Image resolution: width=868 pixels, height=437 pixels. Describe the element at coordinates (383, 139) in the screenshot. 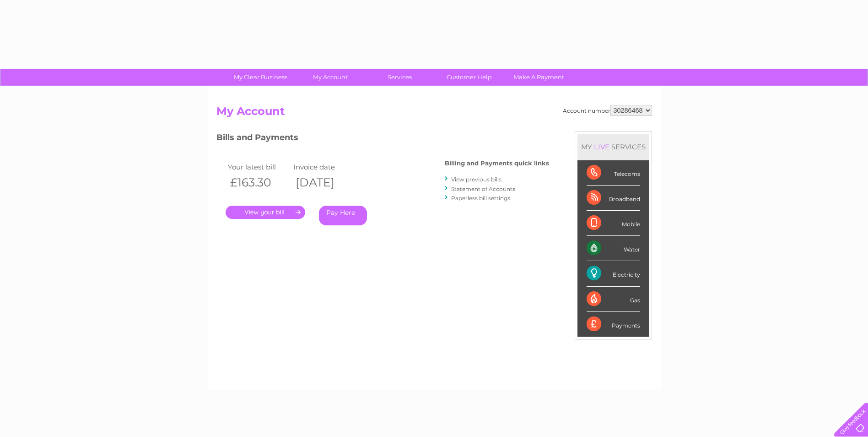

I see `h3: Bills and Payments` at that location.